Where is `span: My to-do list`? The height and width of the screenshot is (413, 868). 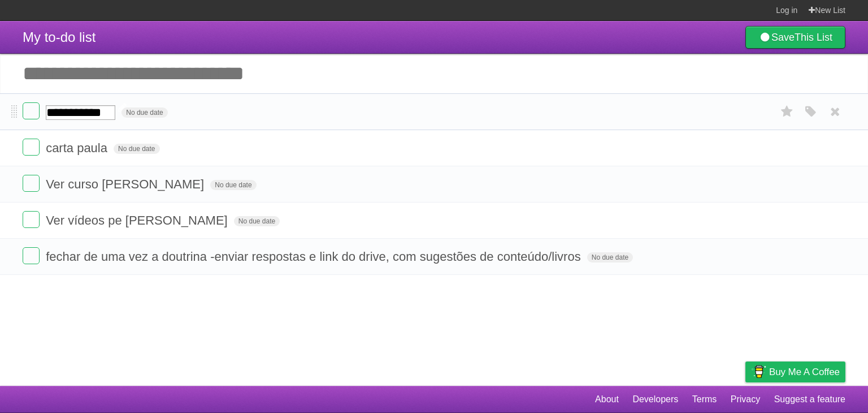
span: My to-do list is located at coordinates (58, 37).